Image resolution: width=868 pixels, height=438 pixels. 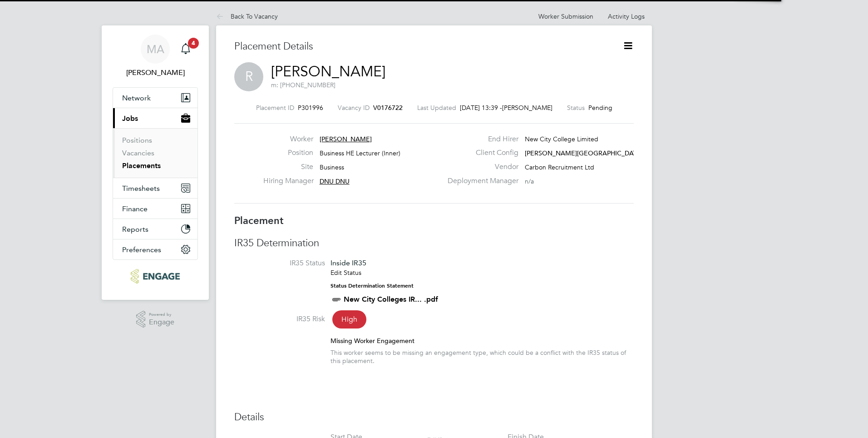 I want to click on label: Deployment Manager, so click(x=480, y=181).